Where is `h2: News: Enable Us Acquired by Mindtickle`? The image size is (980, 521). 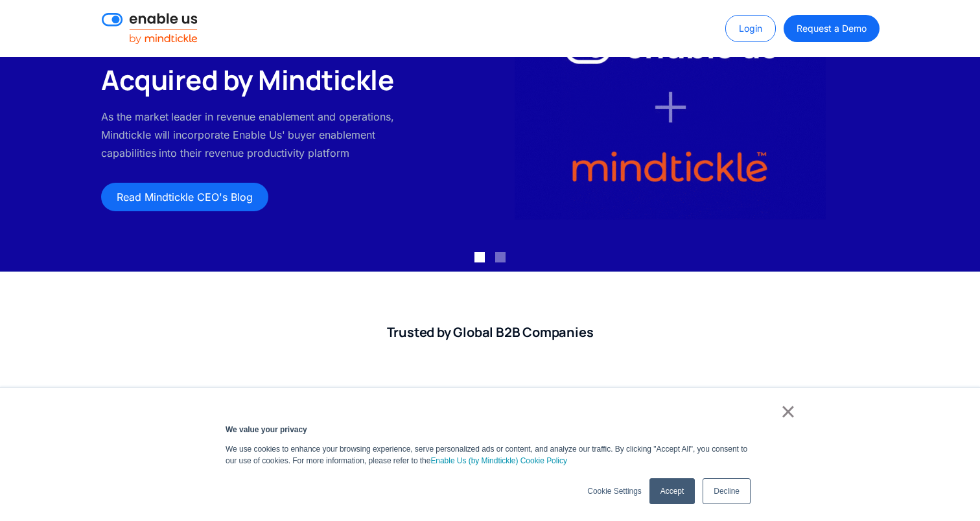 h2: News: Enable Us Acquired by Mindtickle is located at coordinates (256, 62).